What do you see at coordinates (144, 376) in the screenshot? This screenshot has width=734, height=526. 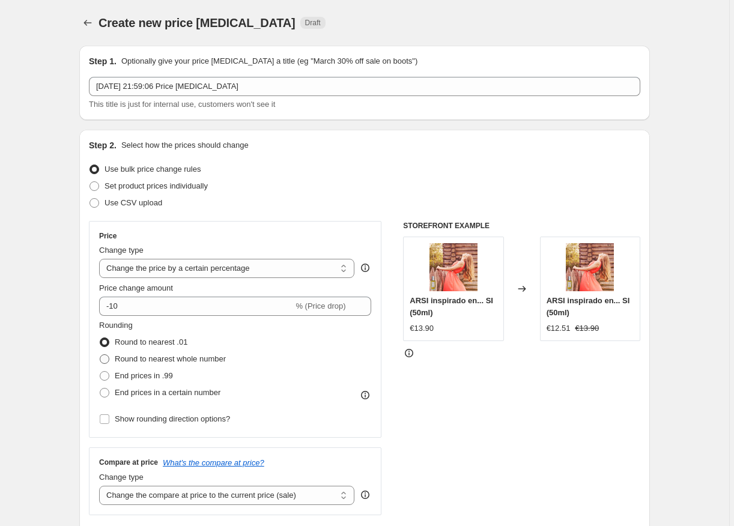 I see `span: End prices in .99` at bounding box center [144, 376].